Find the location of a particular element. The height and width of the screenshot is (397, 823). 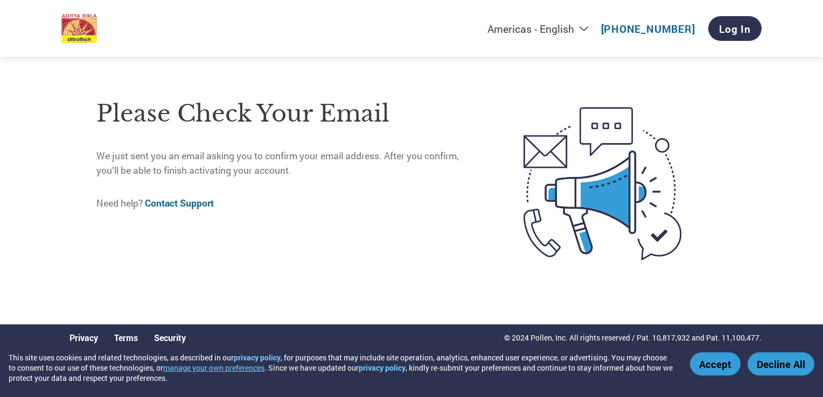

p: We just sent you an email asking you to confirm your email address. After you confirm, you’ll be ... is located at coordinates (287, 163).